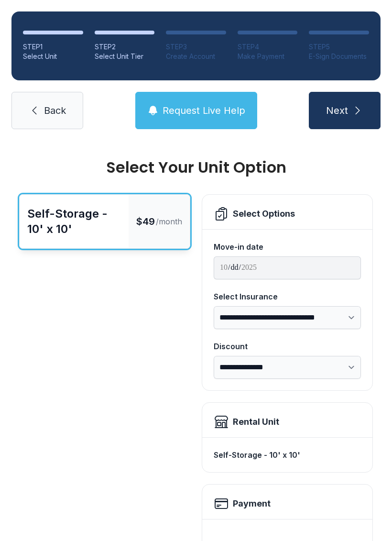  What do you see at coordinates (268, 46) in the screenshot?
I see `div: STEP 4` at bounding box center [268, 46].